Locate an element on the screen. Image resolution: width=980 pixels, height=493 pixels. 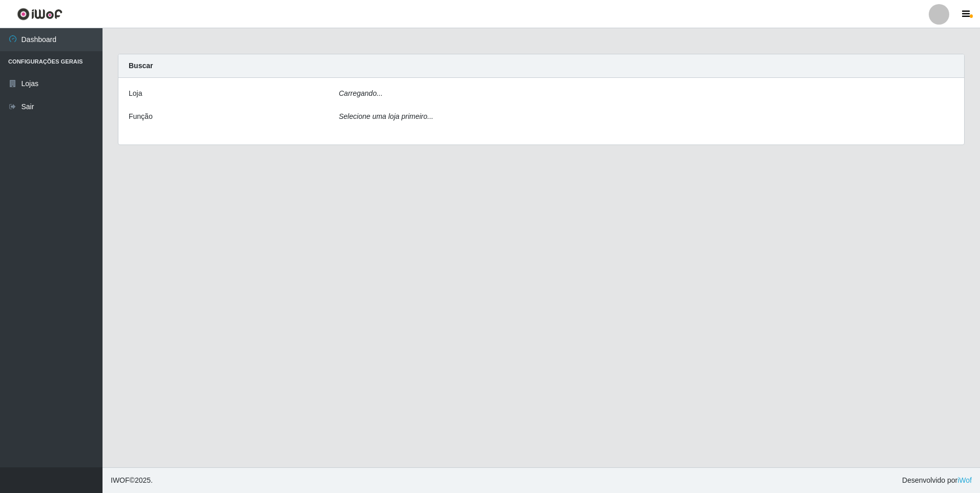
label: Loja is located at coordinates (135, 93).